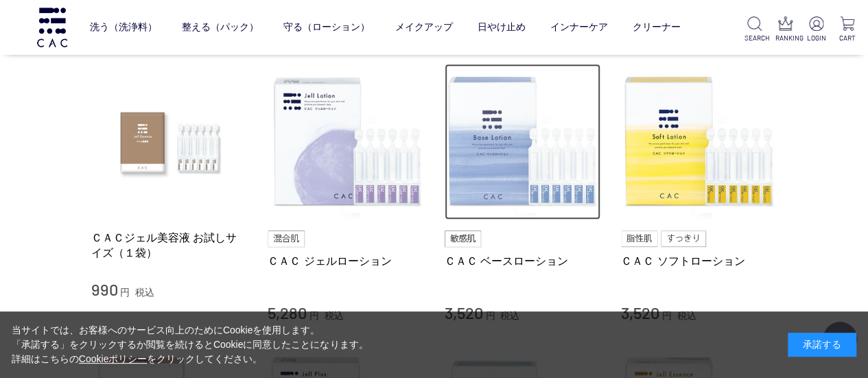  I want to click on img: ＣＡＣ ベースローション, so click(523, 142).